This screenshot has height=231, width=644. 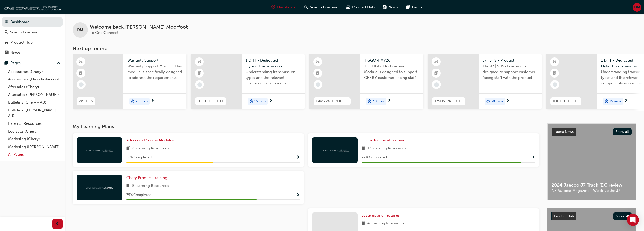 I want to click on span: 92 % Completed, so click(x=374, y=157).